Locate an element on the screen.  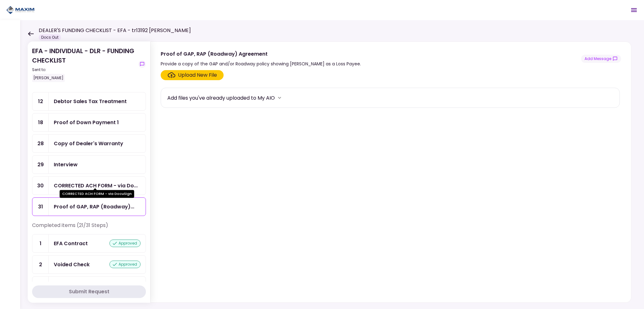
div: Submit Request is located at coordinates (89, 292).